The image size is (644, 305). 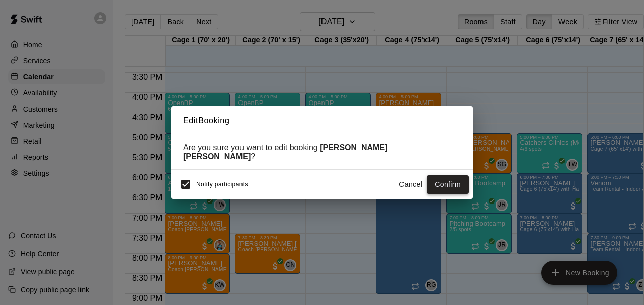 What do you see at coordinates (411, 184) in the screenshot?
I see `button: Cancel` at bounding box center [411, 184].